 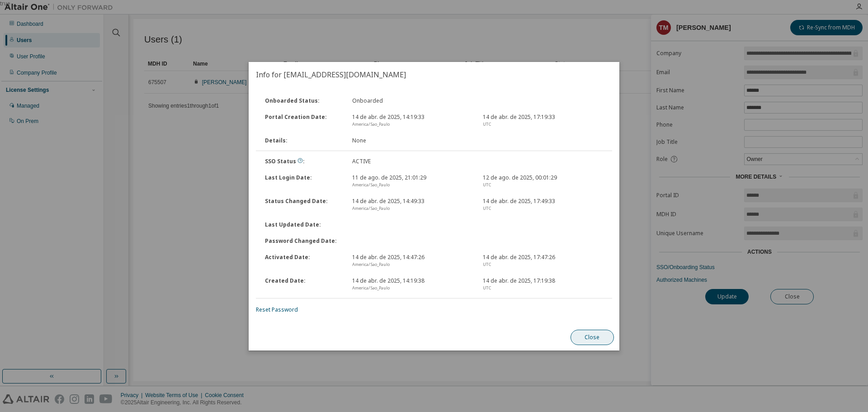 What do you see at coordinates (543, 121) in the screenshot?
I see `div: 14 de abr. de 2025, 17:19:33` at bounding box center [543, 121].